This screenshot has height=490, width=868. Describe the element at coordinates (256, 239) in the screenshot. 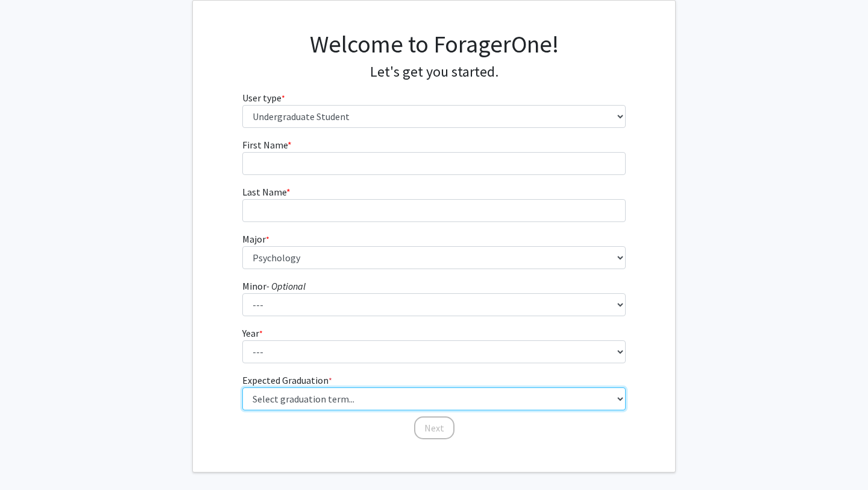

I see `label: Major` at that location.